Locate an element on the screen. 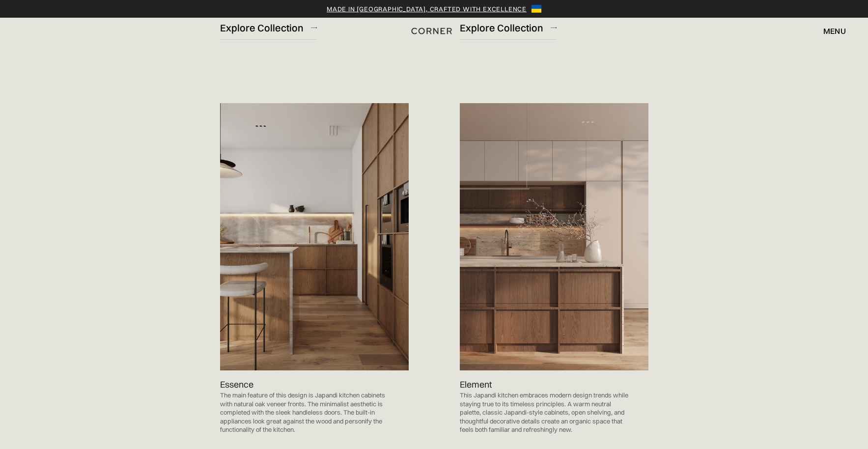 The height and width of the screenshot is (449, 868). a: home is located at coordinates (434, 31).